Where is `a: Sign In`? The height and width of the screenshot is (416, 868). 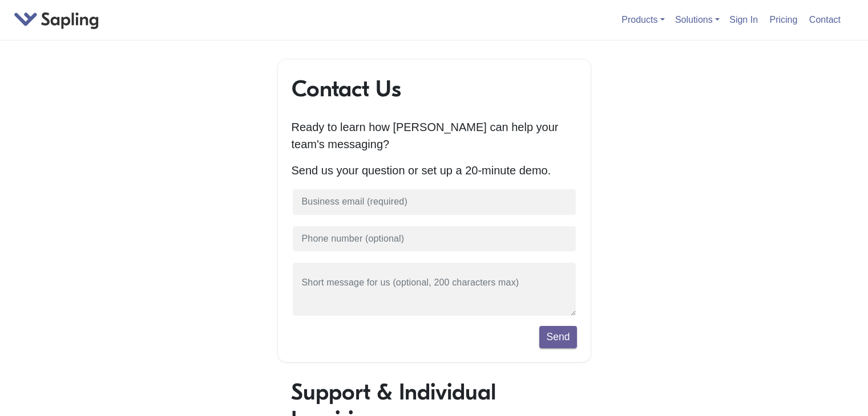
a: Sign In is located at coordinates (744, 19).